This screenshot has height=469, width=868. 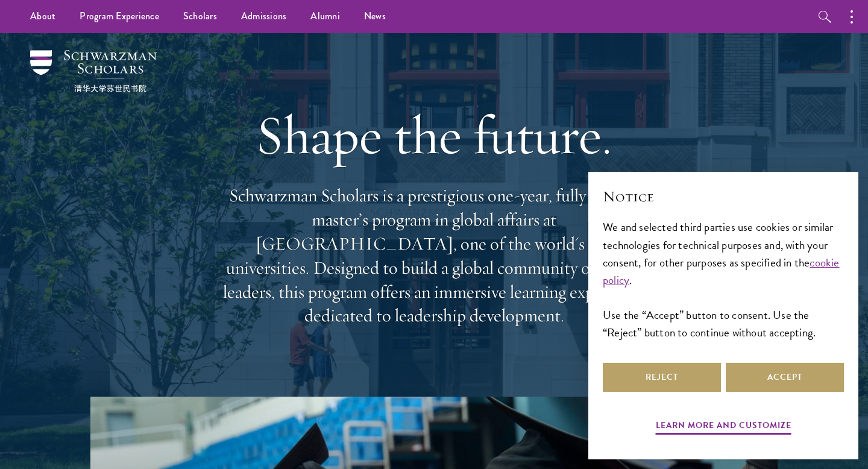 What do you see at coordinates (662, 377) in the screenshot?
I see `button: Reject` at bounding box center [662, 377].